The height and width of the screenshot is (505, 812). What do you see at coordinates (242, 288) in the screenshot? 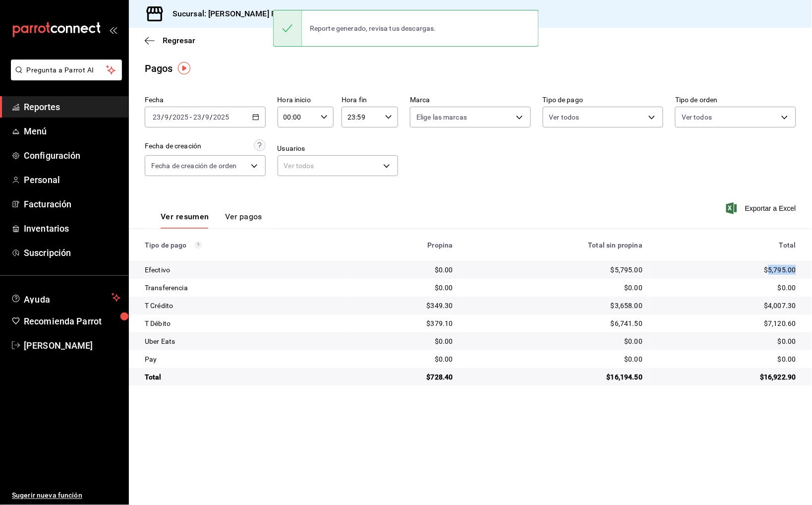
I see `div: Transferencia` at bounding box center [242, 288].